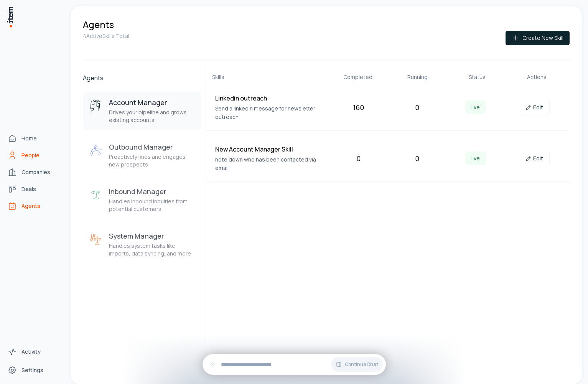 The width and height of the screenshot is (588, 384). I want to click on p: Drives your pipeline and grows existing accounts, so click(152, 116).